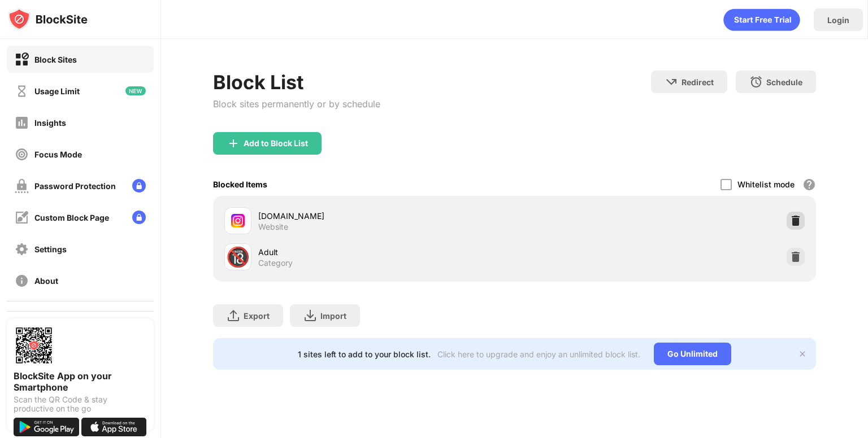 Image resolution: width=868 pixels, height=438 pixels. Describe the element at coordinates (297, 104) in the screenshot. I see `div: Block sites permanently or by schedule` at that location.